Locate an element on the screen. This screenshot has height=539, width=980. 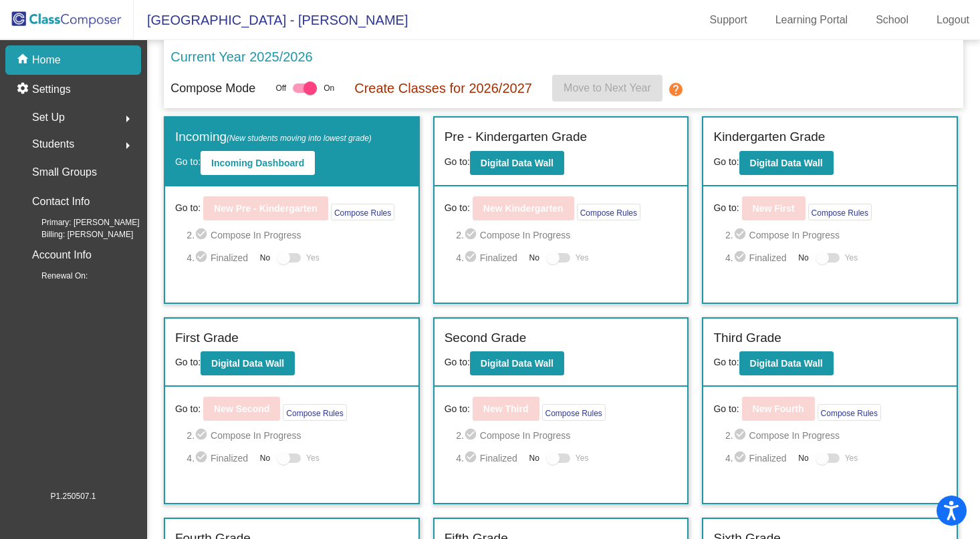
p: Settings is located at coordinates (51, 89).